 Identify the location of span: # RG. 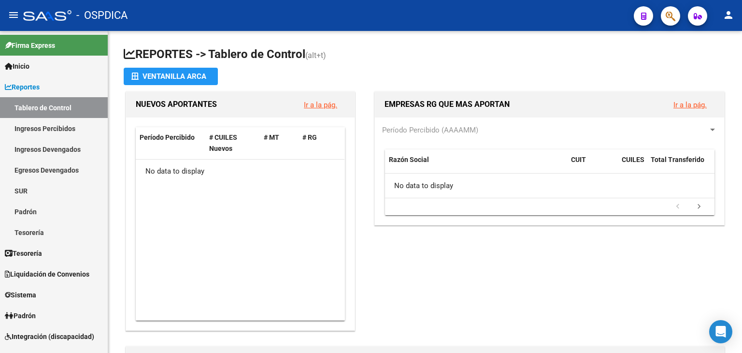
(310, 137).